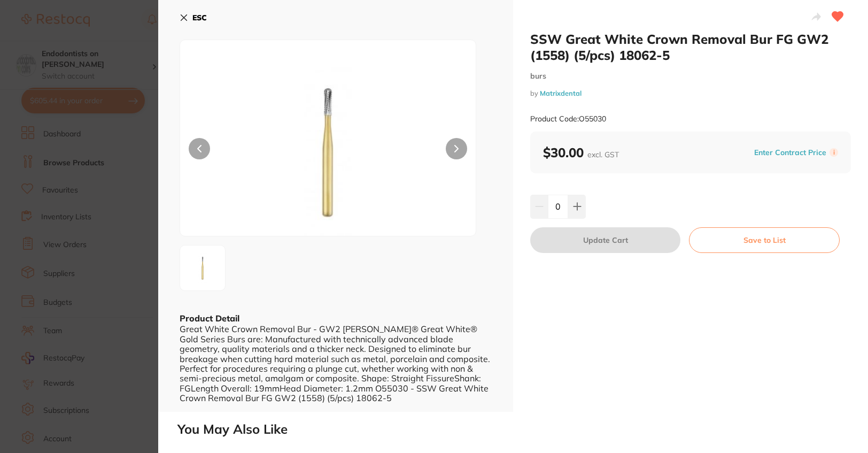 This screenshot has height=453, width=868. Describe the element at coordinates (193, 18) in the screenshot. I see `button: ESC` at that location.